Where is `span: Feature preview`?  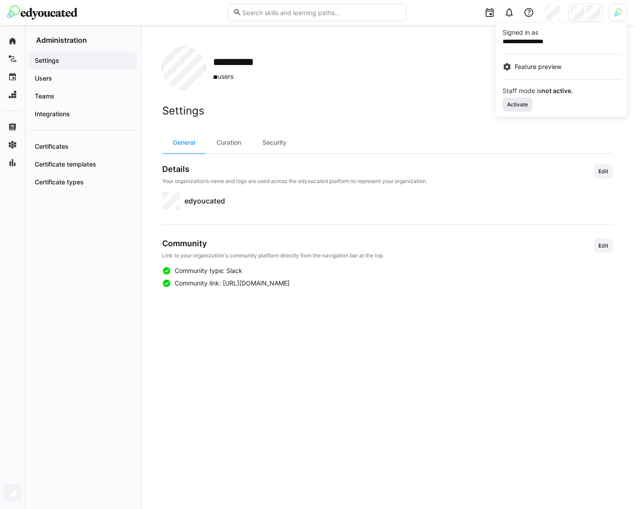 span: Feature preview is located at coordinates (538, 67).